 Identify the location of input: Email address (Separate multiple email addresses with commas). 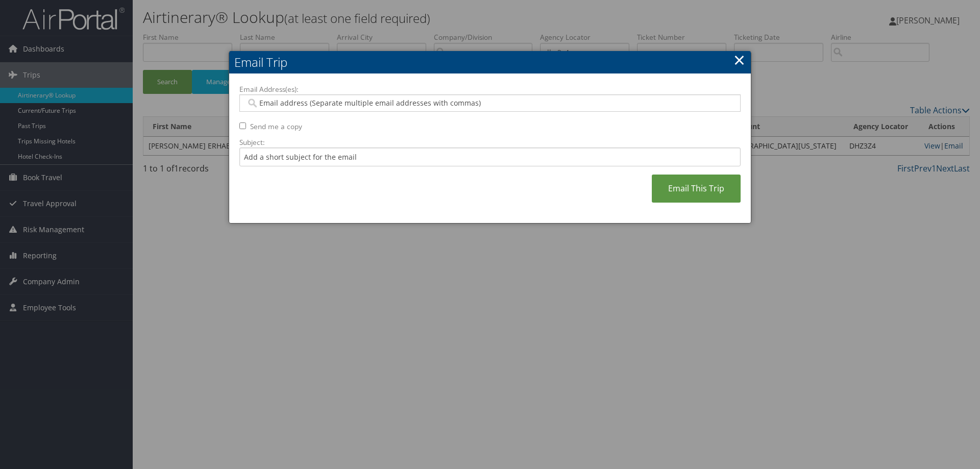
(490, 103).